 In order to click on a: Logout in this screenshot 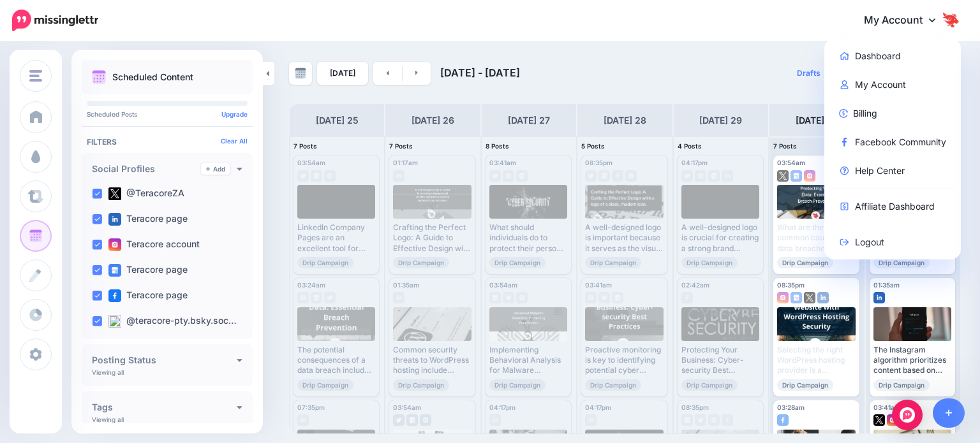, I will do `click(892, 242)`.